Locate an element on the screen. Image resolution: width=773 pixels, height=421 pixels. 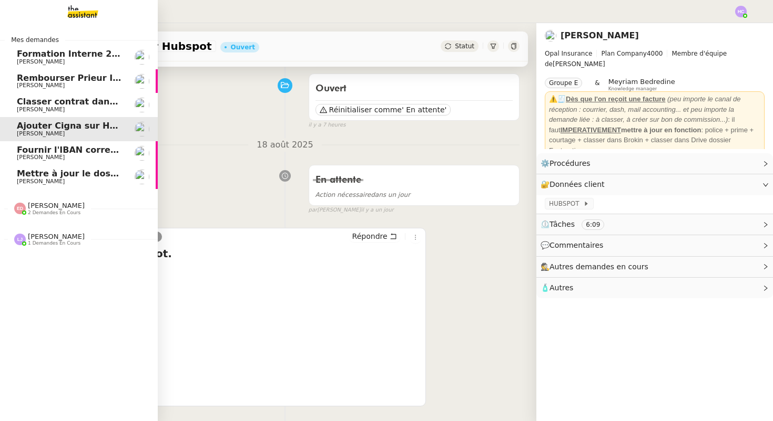
span: Données client is located at coordinates (577, 184).